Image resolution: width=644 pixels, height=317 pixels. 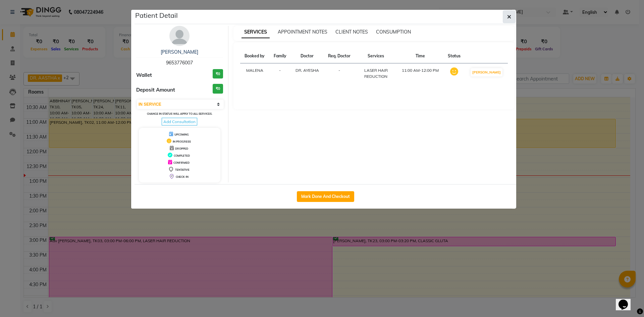 What do you see at coordinates (182, 156) in the screenshot?
I see `span: COMPLETED` at bounding box center [182, 156].